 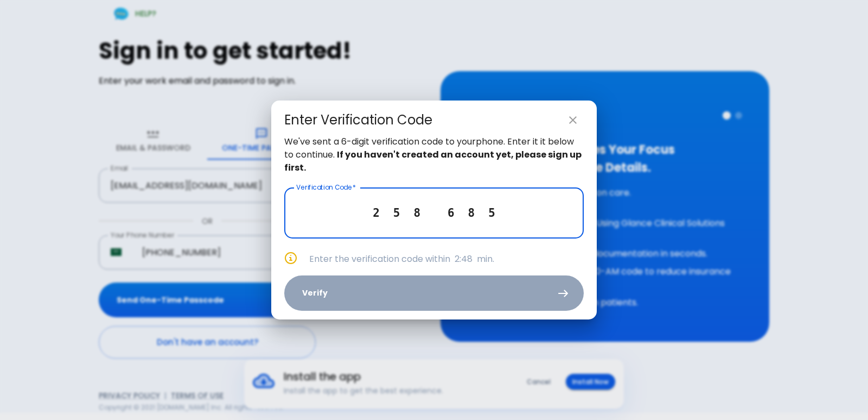 What do you see at coordinates (434, 155) in the screenshot?
I see `p: We've sent a 6-digit verification code to your phone . Enter it it below to continue.` at bounding box center [434, 155].